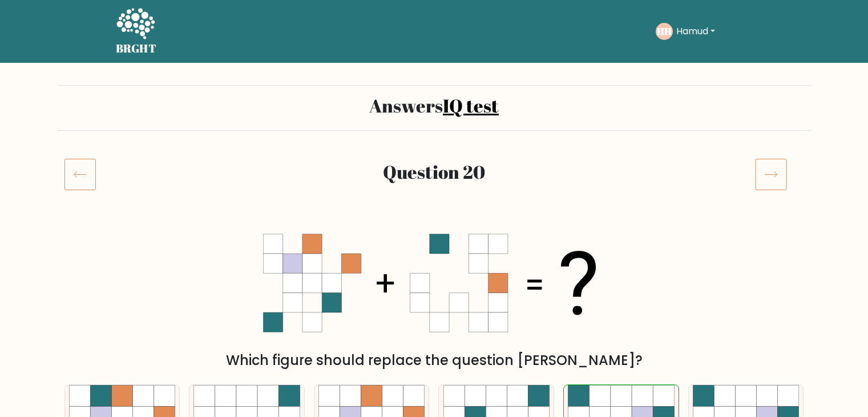 This screenshot has height=417, width=868. What do you see at coordinates (136, 48) in the screenshot?
I see `h5: BRGHT` at bounding box center [136, 48].